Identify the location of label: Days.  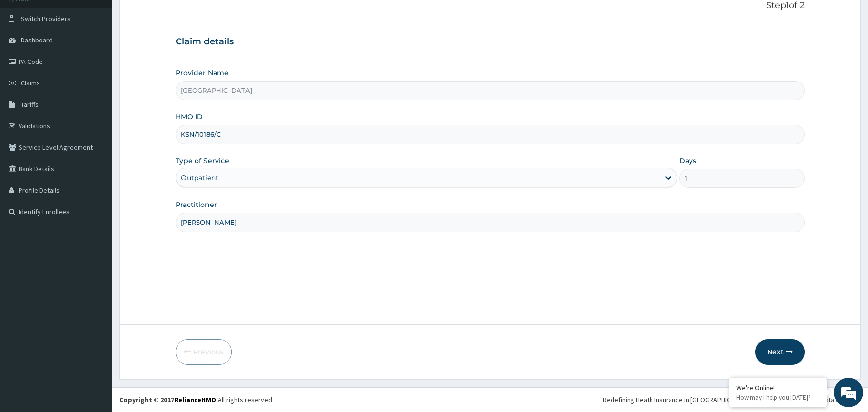
(688, 161).